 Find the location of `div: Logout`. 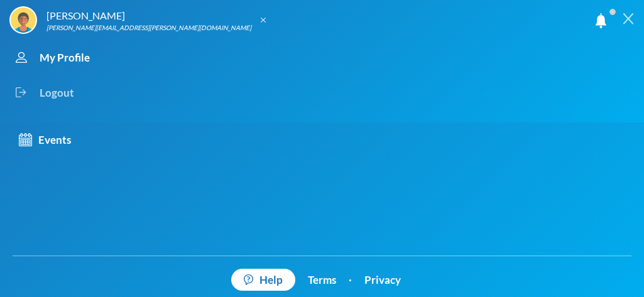

div: Logout is located at coordinates (311, 93).